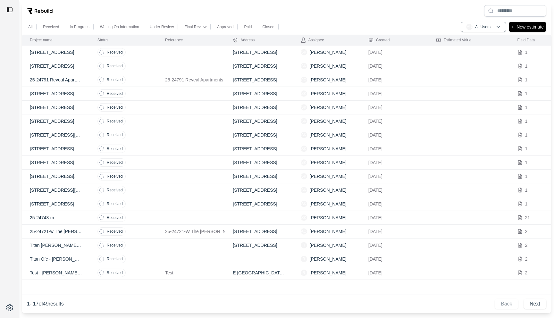 Image resolution: width=554 pixels, height=318 pixels. What do you see at coordinates (483, 27) in the screenshot?
I see `p: All Users` at bounding box center [483, 27].